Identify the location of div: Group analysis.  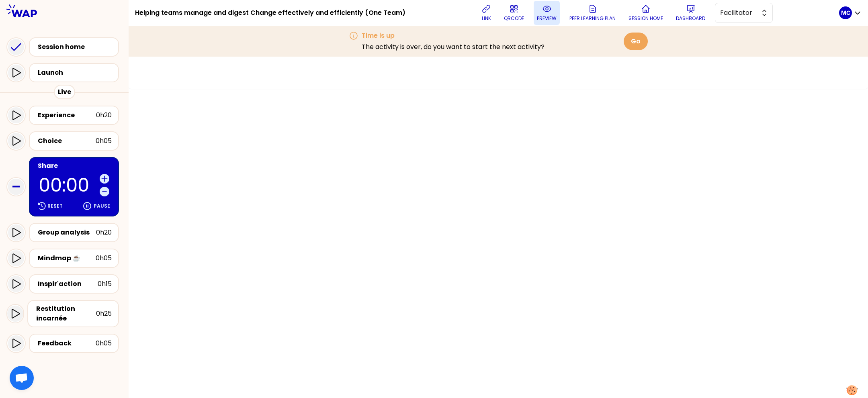
(67, 232).